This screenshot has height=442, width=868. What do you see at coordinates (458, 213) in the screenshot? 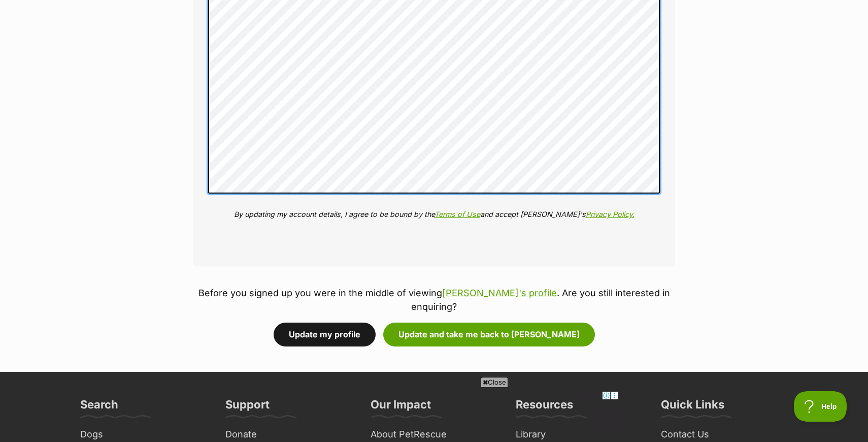
I see `a: Terms of Use` at bounding box center [458, 213].